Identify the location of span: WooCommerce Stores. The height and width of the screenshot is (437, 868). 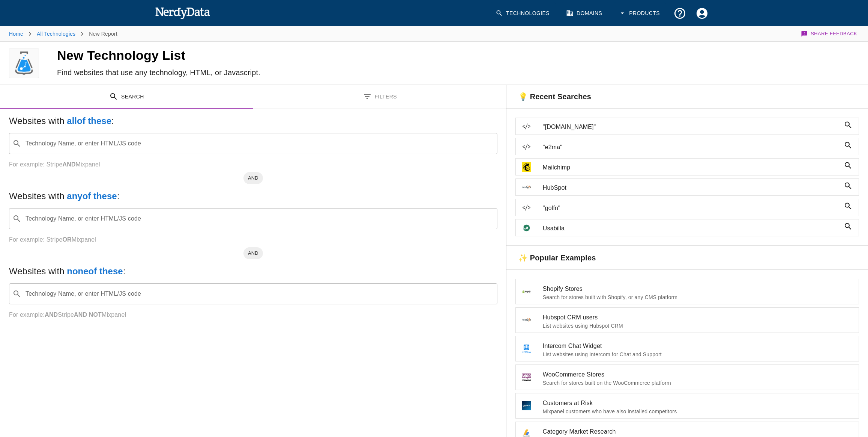
(698, 375).